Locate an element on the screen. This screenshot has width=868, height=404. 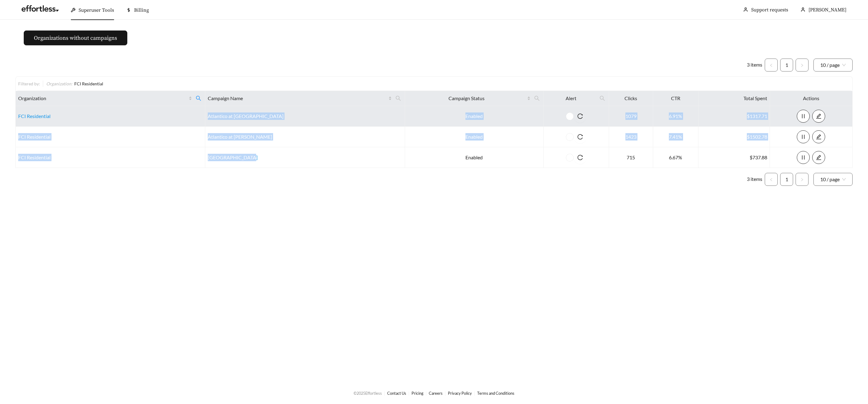
td: 1079 is located at coordinates (631, 116).